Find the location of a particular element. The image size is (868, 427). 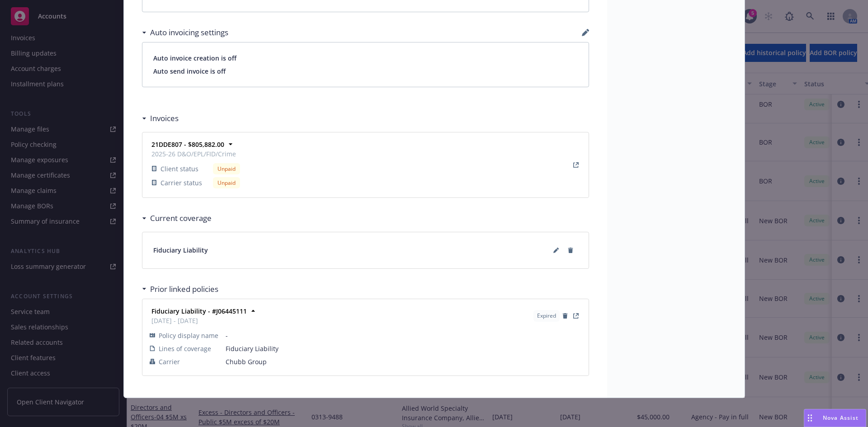

span: Carrier is located at coordinates (169, 361).